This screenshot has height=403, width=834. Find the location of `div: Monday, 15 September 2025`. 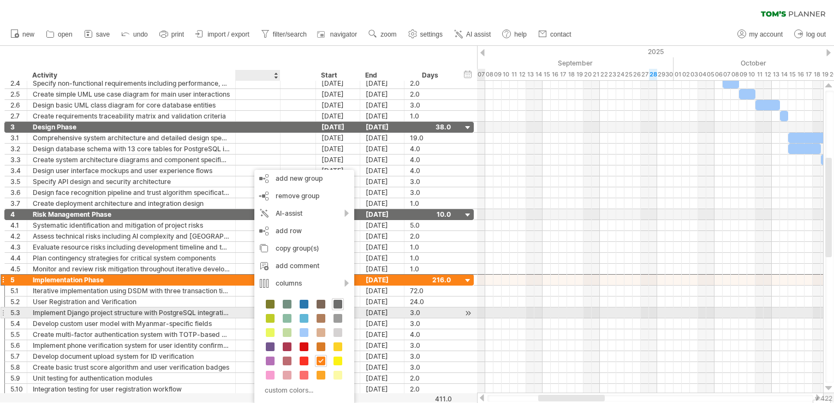

div: Monday, 15 September 2025 is located at coordinates (547, 74).